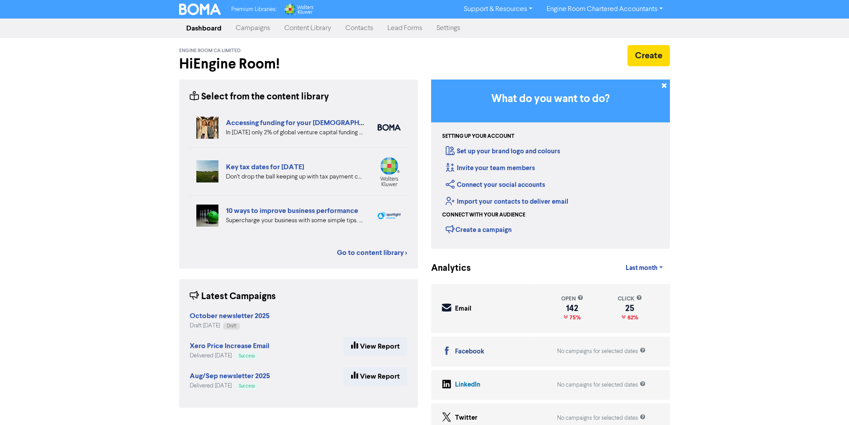 This screenshot has width=849, height=425. What do you see at coordinates (642, 268) in the screenshot?
I see `span: Last month` at bounding box center [642, 268].